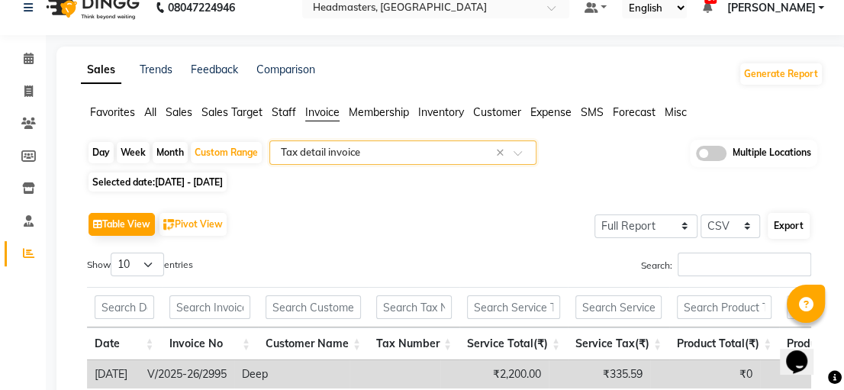 This screenshot has height=390, width=844. Describe the element at coordinates (286, 69) in the screenshot. I see `a: Comparison` at that location.